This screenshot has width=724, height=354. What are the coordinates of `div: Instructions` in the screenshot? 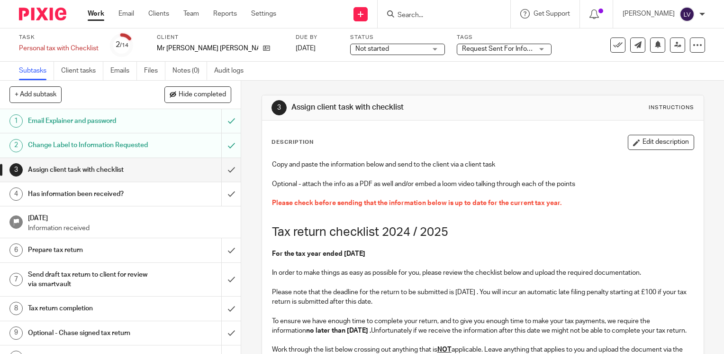 It's located at (672, 108).